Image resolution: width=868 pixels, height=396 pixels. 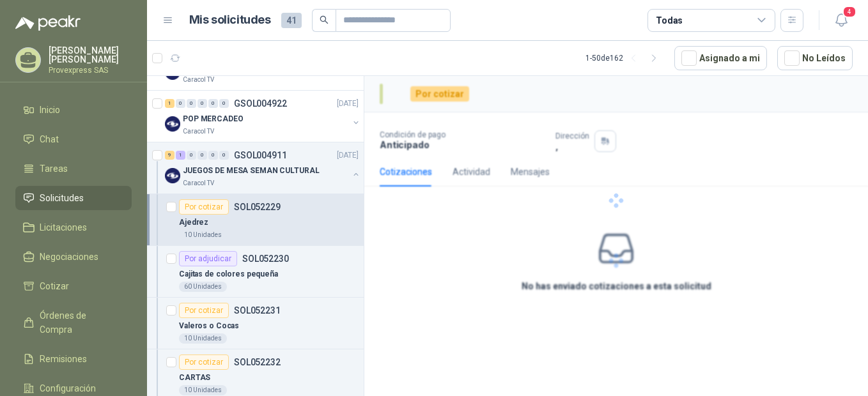 I want to click on p: SOL052229, so click(x=257, y=207).